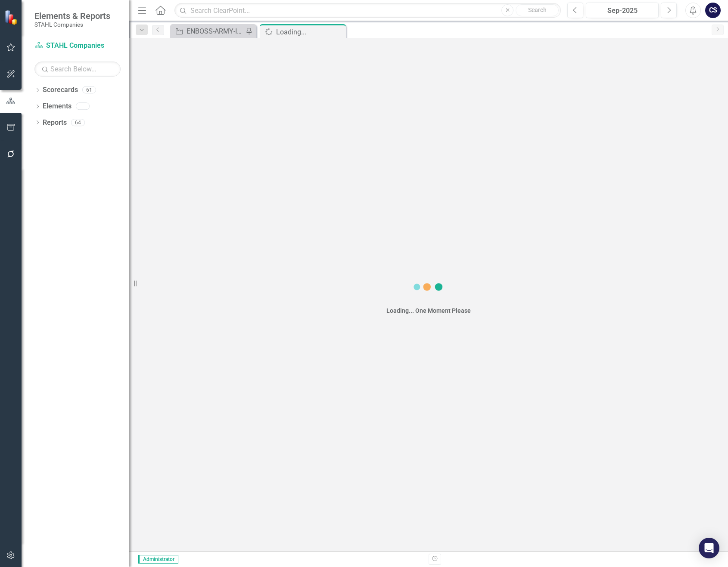 This screenshot has width=728, height=567. What do you see at coordinates (622, 11) in the screenshot?
I see `div: Sep-2025` at bounding box center [622, 11].